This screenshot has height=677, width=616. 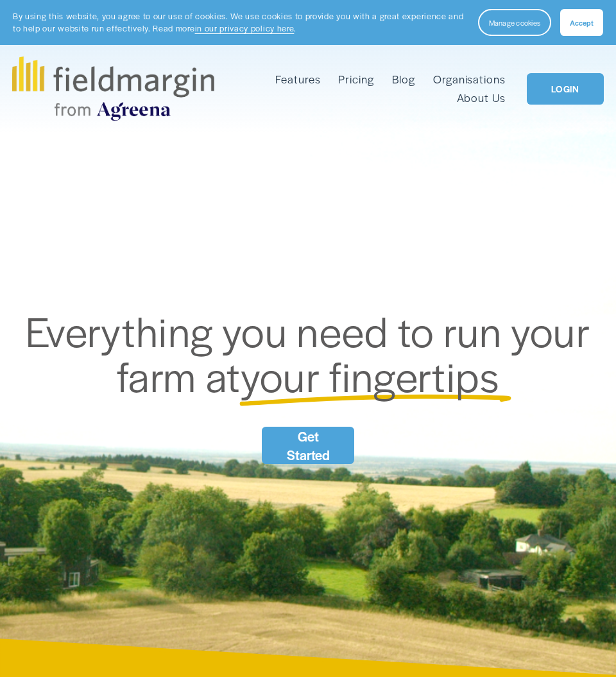 I want to click on span: Accept, so click(x=581, y=22).